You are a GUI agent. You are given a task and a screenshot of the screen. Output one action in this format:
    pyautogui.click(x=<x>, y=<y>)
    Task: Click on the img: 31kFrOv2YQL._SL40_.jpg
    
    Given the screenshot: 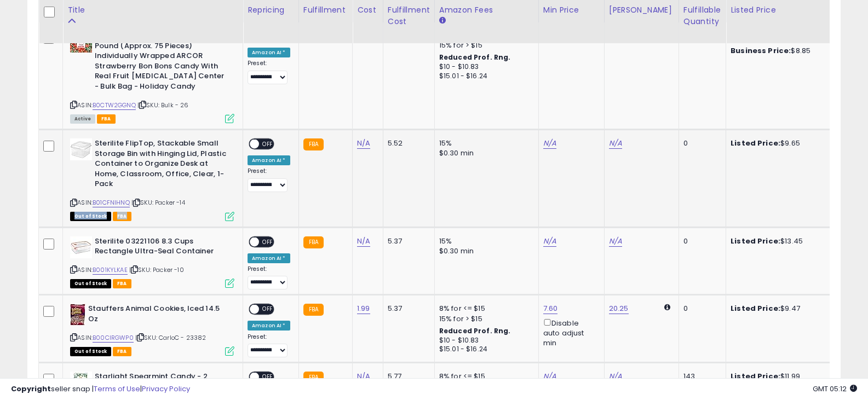 What is the action you would take?
    pyautogui.click(x=81, y=247)
    